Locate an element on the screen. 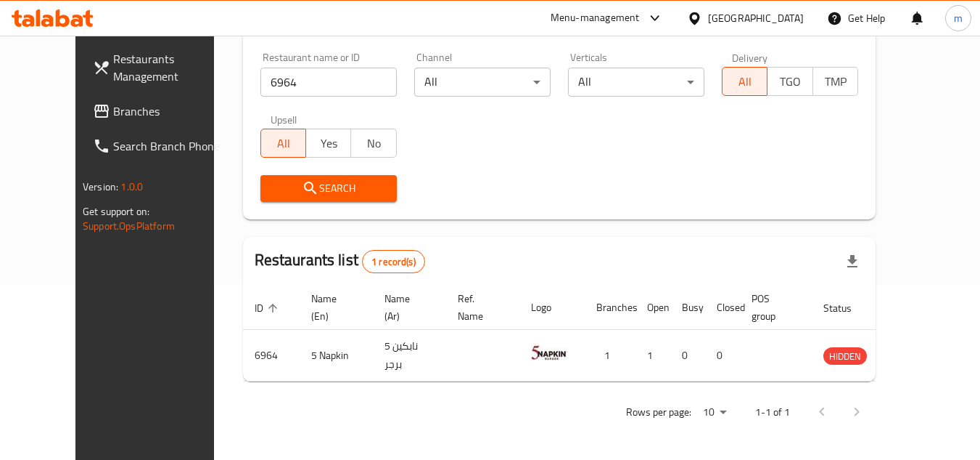  span: Search is located at coordinates (329, 188).